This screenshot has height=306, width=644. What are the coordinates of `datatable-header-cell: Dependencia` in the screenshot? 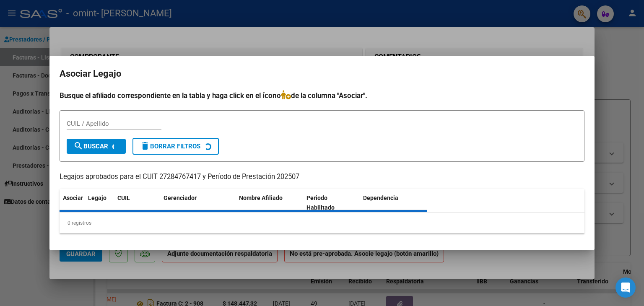 It's located at (393, 203).